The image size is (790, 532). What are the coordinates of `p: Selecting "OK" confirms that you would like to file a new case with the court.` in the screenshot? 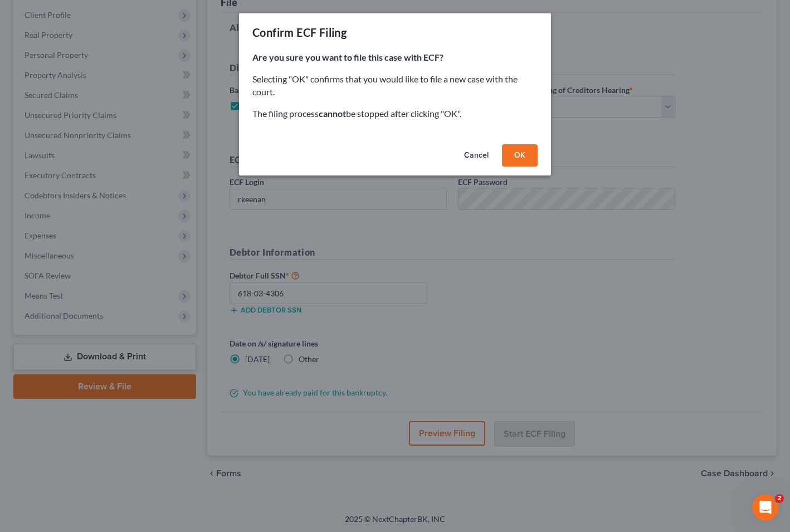 It's located at (395, 86).